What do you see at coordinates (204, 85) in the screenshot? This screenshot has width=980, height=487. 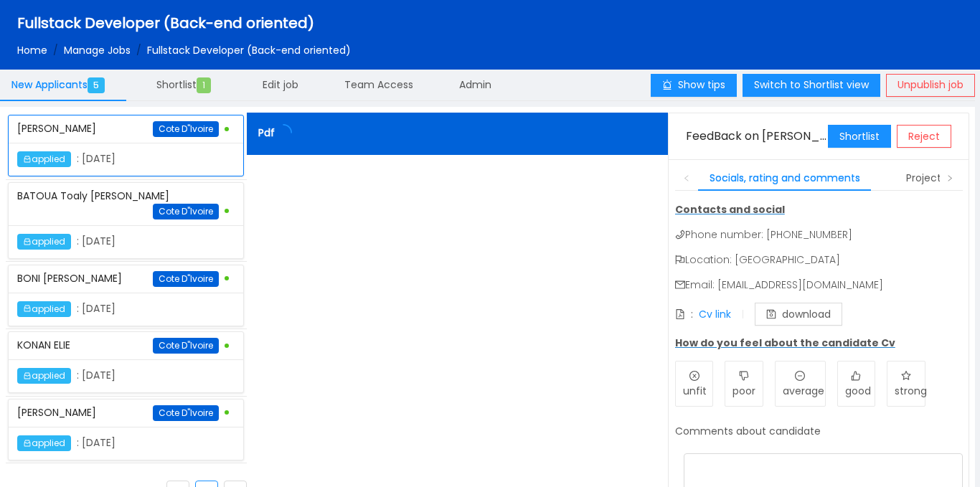 I see `span: 1` at bounding box center [204, 85].